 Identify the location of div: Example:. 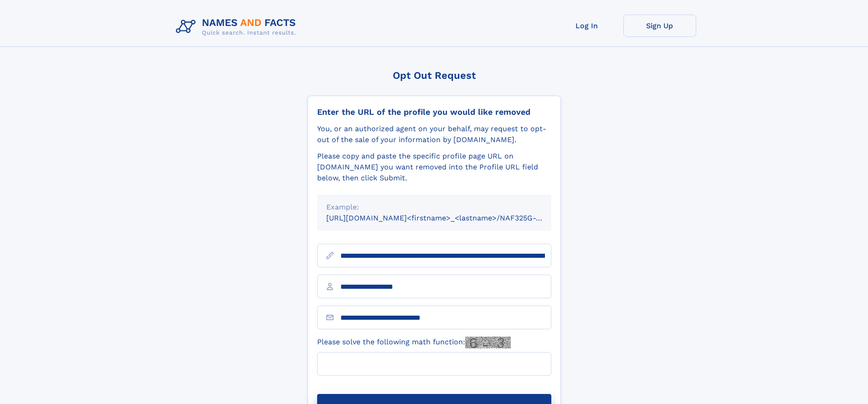
(434, 207).